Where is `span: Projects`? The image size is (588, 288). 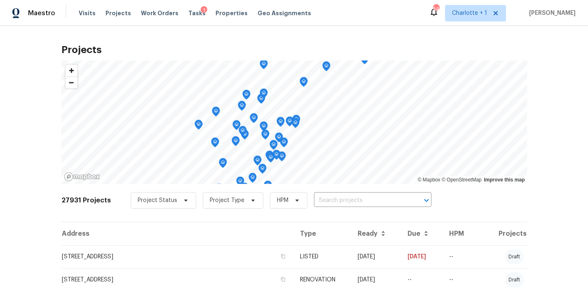
span: Projects is located at coordinates (118, 13).